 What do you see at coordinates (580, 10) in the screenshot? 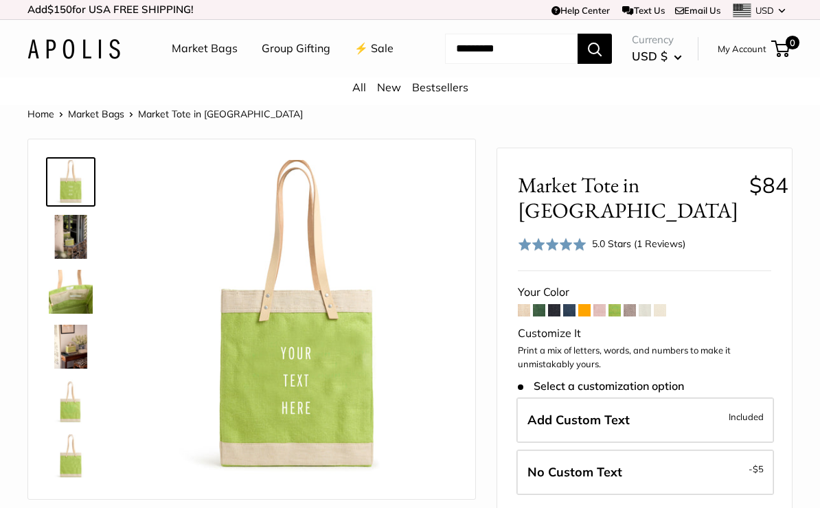
I see `a: Help Center` at bounding box center [580, 10].